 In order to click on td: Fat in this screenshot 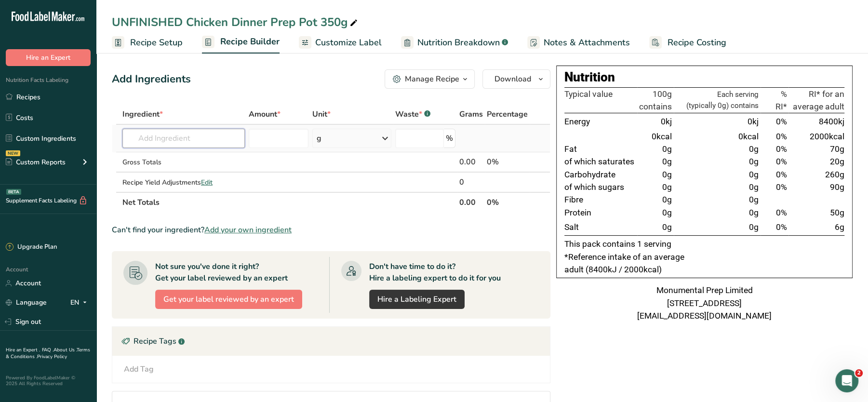, I will do `click(601, 149)`.